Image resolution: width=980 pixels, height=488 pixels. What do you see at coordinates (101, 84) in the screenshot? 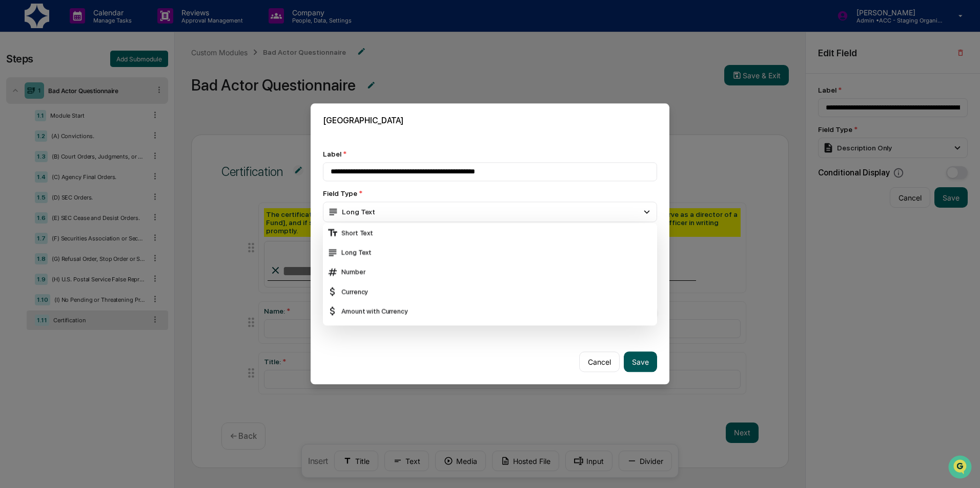
I see `div: Start new chat` at bounding box center [101, 84].